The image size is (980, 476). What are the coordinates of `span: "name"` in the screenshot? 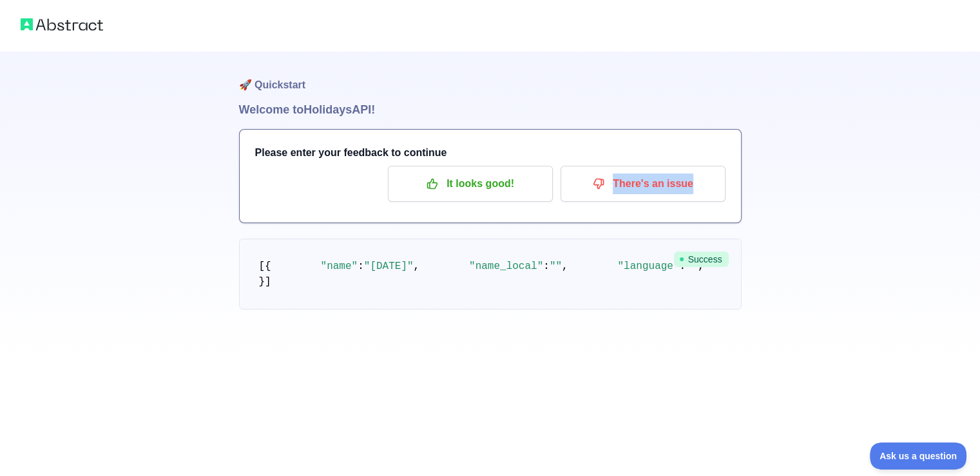 It's located at (339, 266).